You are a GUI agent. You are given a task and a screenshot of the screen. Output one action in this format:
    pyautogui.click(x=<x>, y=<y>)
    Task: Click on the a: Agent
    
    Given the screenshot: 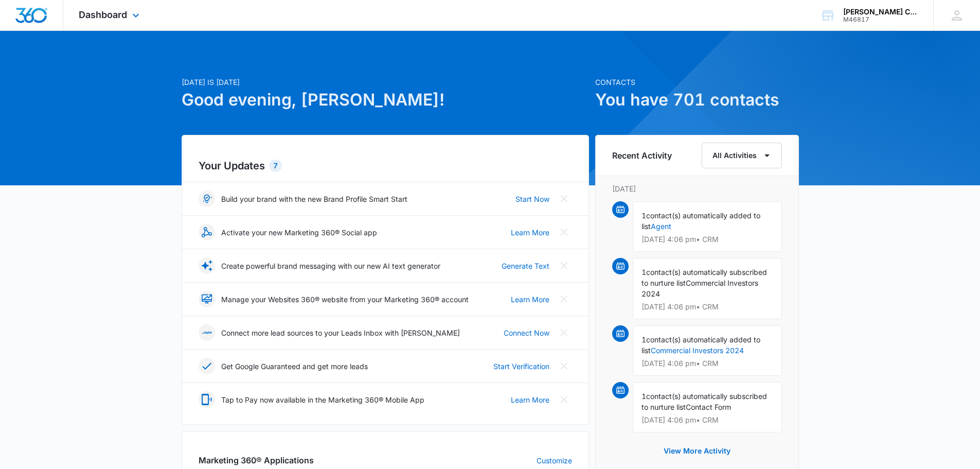 What is the action you would take?
    pyautogui.click(x=661, y=226)
    